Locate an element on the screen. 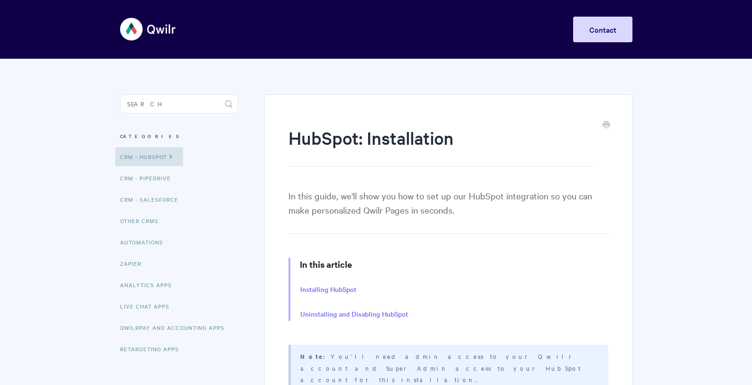 The height and width of the screenshot is (385, 752). p: You'll need admin access to your Qwilr account and Super Admin access to your HubSpot account for... is located at coordinates (448, 367).